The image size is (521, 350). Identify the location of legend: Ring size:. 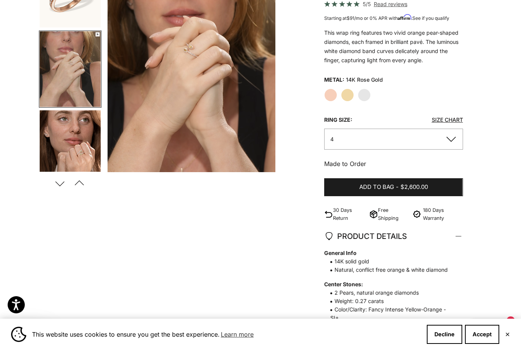
(338, 120).